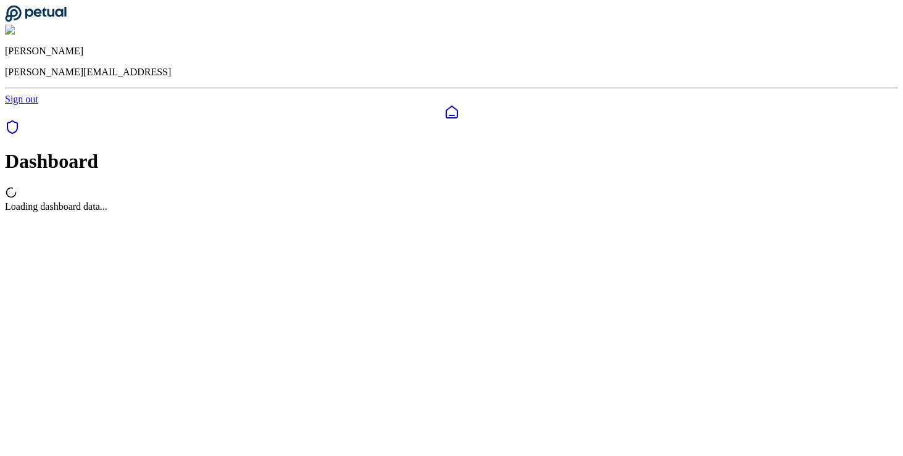 The height and width of the screenshot is (456, 903). I want to click on a: Go to Dashboard, so click(36, 19).